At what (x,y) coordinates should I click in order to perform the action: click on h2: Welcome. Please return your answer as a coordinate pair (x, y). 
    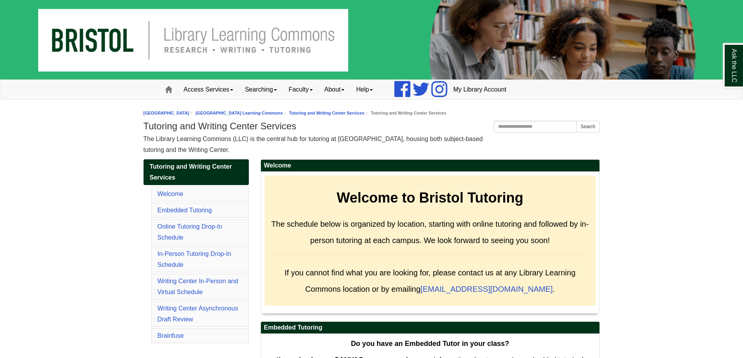
    Looking at the image, I should click on (430, 166).